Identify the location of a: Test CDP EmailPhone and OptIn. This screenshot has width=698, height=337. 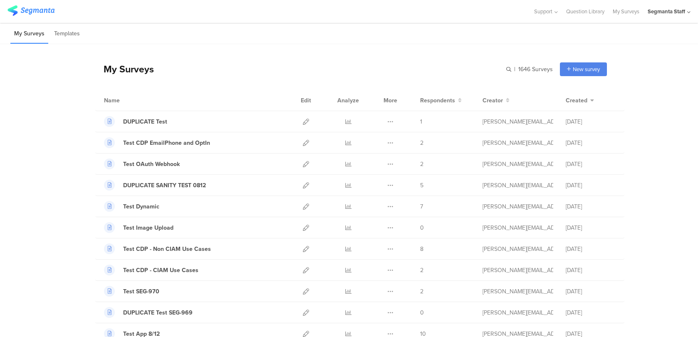
(157, 143).